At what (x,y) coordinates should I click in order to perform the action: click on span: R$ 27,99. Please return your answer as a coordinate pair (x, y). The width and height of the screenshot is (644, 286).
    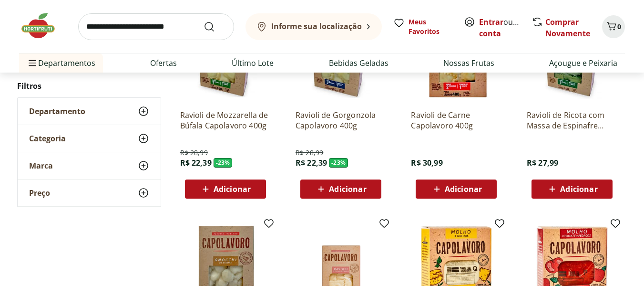
    Looking at the image, I should click on (543, 163).